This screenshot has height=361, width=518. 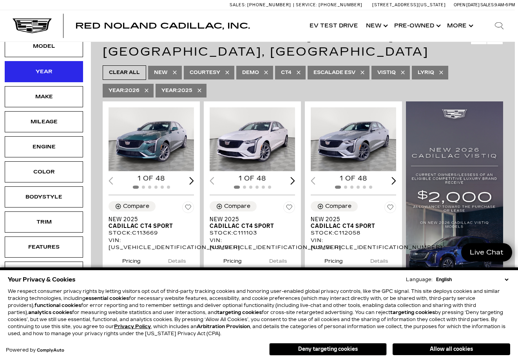 I want to click on span: Courtesy, so click(x=205, y=72).